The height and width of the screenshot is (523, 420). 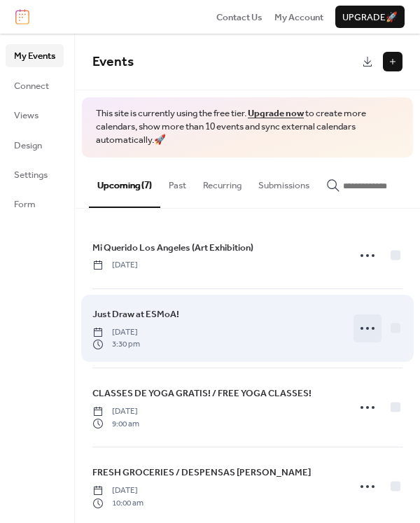 I want to click on span: Design, so click(x=28, y=145).